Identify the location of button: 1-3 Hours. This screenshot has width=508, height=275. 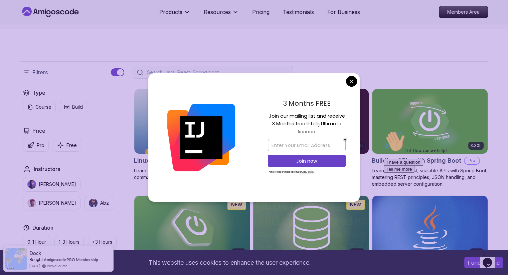
(69, 242).